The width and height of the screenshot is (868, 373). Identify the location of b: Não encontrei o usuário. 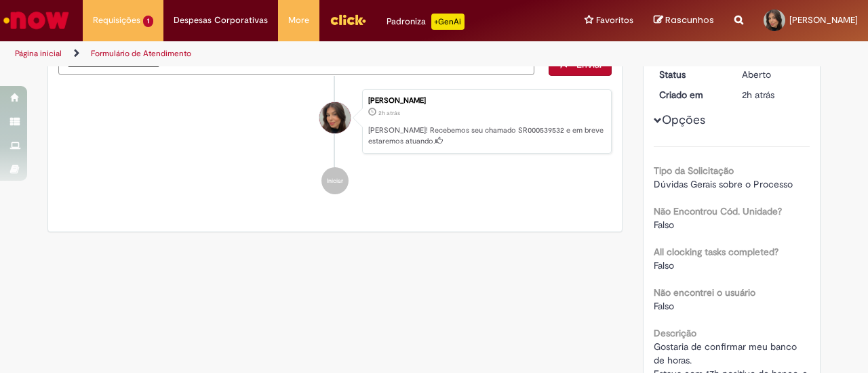
(704, 293).